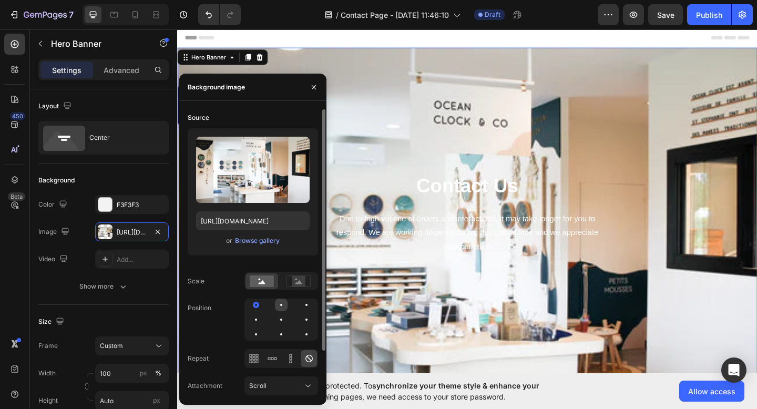 The image size is (757, 409). I want to click on span: Custom, so click(111, 346).